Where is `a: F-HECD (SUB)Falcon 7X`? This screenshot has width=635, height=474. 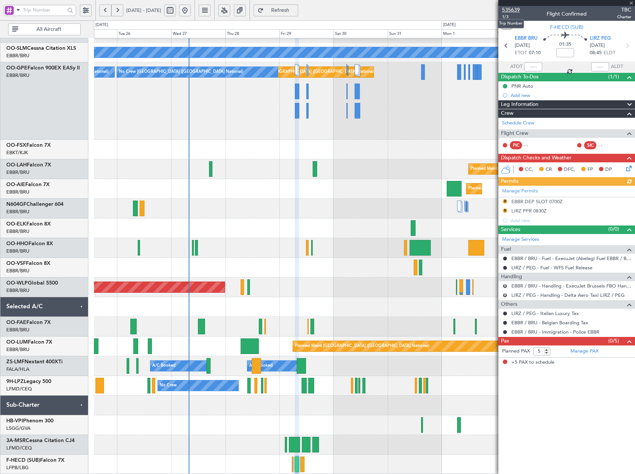 a: F-HECD (SUB)Falcon 7X is located at coordinates (35, 460).